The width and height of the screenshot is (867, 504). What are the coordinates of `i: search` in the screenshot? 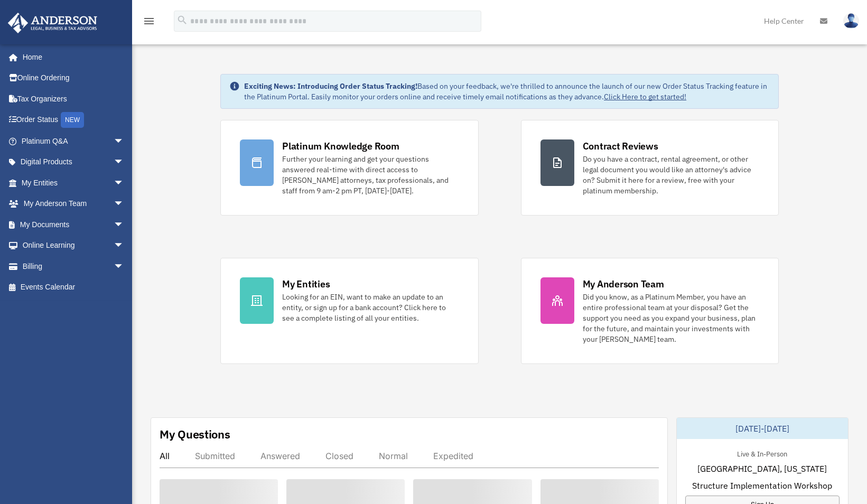 It's located at (183, 20).